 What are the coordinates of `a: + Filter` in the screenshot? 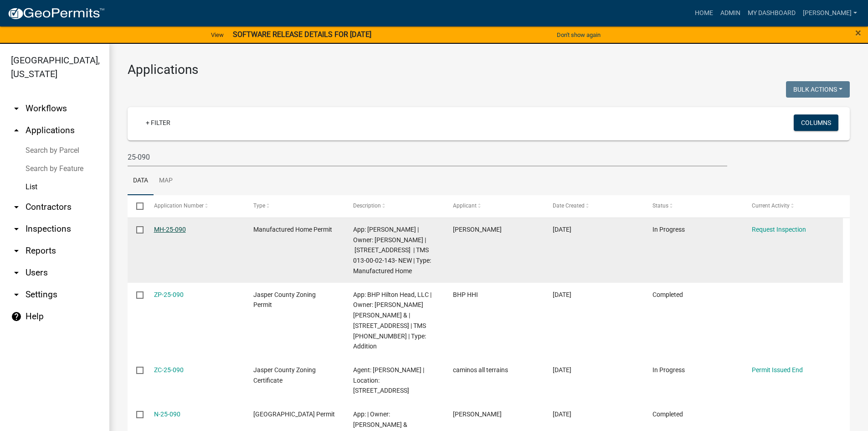 It's located at (158, 123).